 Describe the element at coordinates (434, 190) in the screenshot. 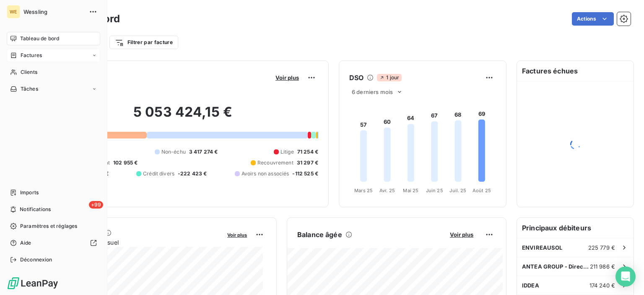

I see `tspan: Juin 25` at that location.